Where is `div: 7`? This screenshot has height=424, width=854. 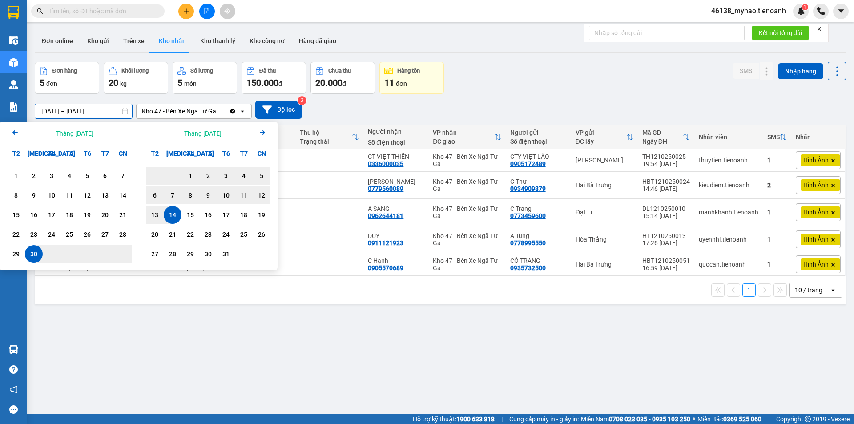 div: 7 is located at coordinates (123, 176).